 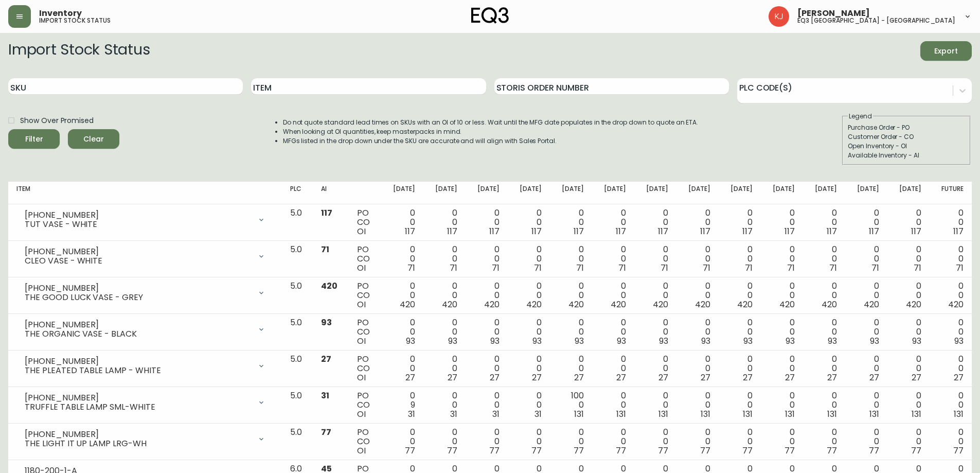 What do you see at coordinates (34, 139) in the screenshot?
I see `button: Filter` at bounding box center [34, 139].